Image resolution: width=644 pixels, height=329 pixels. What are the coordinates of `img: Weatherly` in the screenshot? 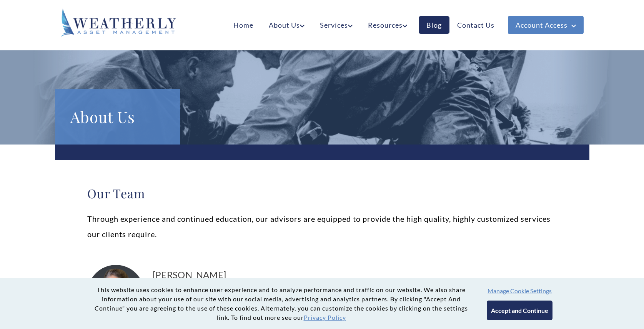 It's located at (119, 23).